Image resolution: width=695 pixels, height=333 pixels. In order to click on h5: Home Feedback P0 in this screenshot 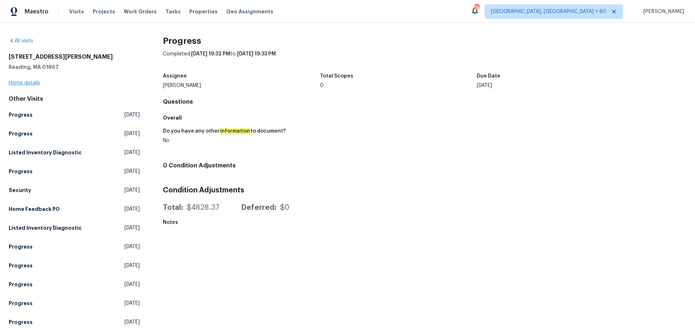, I will do `click(34, 209)`.